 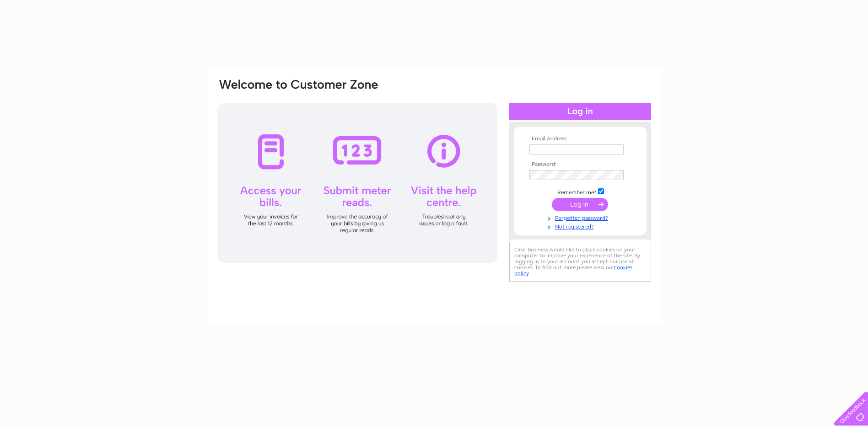 What do you see at coordinates (580, 191) in the screenshot?
I see `td: Remember me?` at bounding box center [580, 191].